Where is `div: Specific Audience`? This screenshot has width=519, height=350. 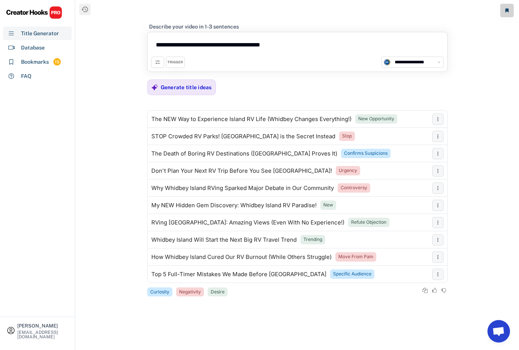 div: Specific Audience is located at coordinates (352, 274).